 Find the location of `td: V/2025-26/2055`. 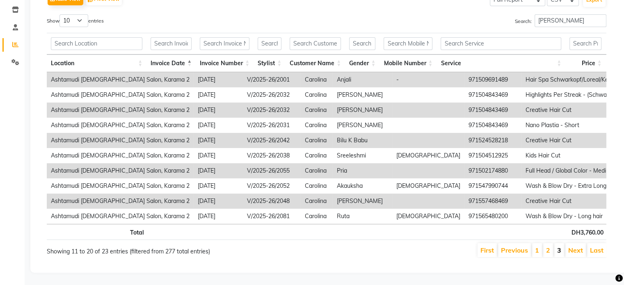

td: V/2025-26/2055 is located at coordinates (271, 171).